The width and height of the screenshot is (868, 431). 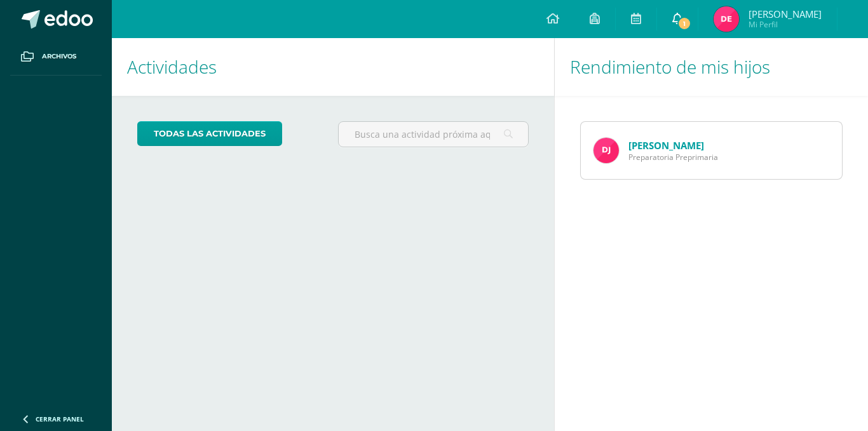 What do you see at coordinates (684, 24) in the screenshot?
I see `span: 1` at bounding box center [684, 24].